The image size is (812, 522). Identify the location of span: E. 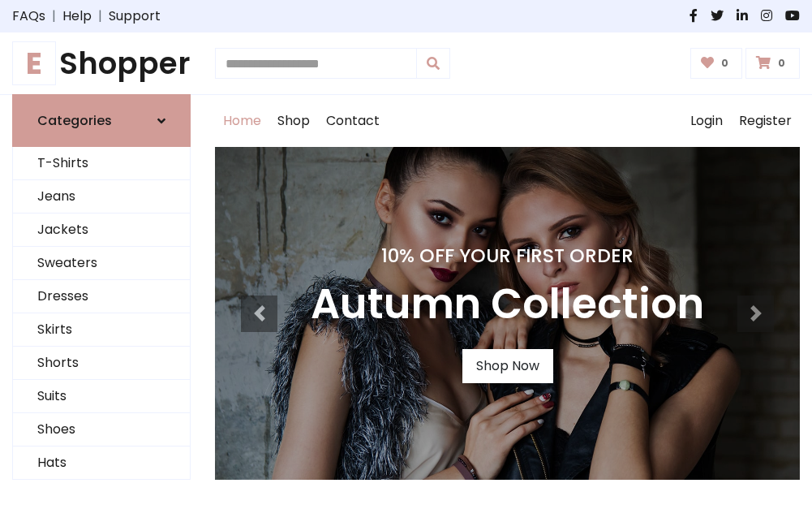
(34, 64).